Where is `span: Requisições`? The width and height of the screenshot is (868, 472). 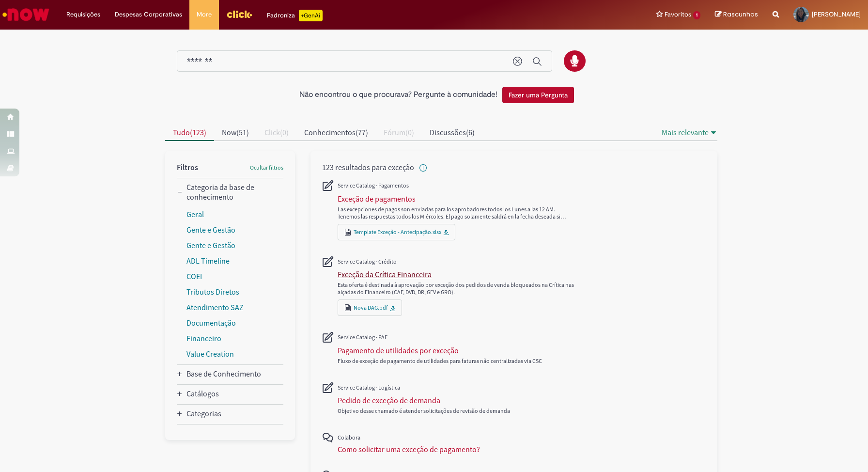
span: Requisições is located at coordinates (83, 14).